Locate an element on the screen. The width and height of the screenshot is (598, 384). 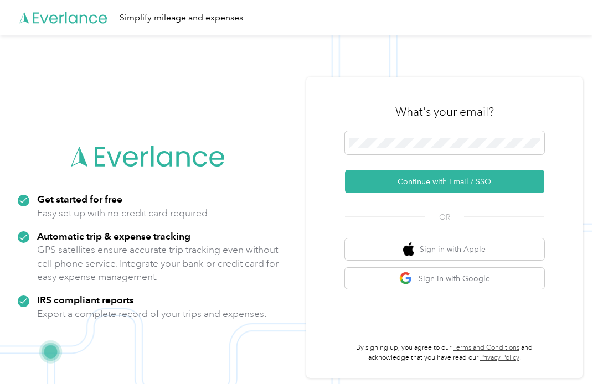
img: google logo is located at coordinates (406, 279).